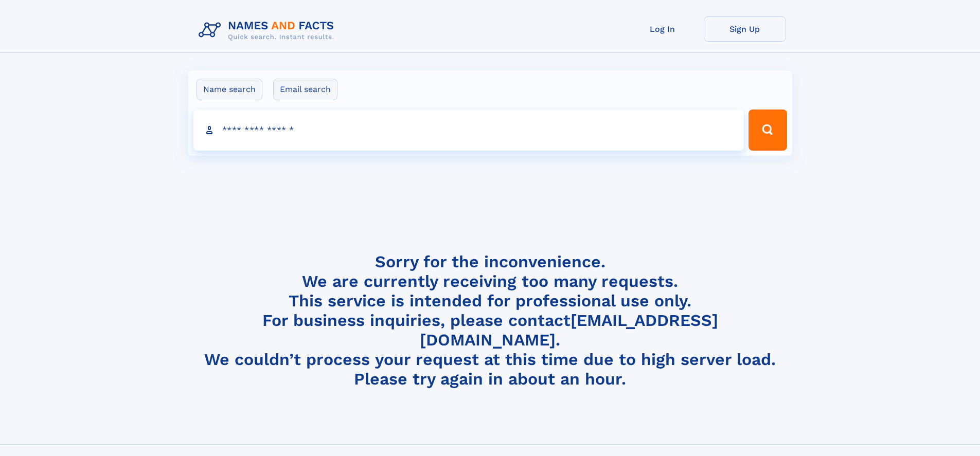 Image resolution: width=980 pixels, height=456 pixels. What do you see at coordinates (268, 30) in the screenshot?
I see `img: Logo Names and Facts` at bounding box center [268, 30].